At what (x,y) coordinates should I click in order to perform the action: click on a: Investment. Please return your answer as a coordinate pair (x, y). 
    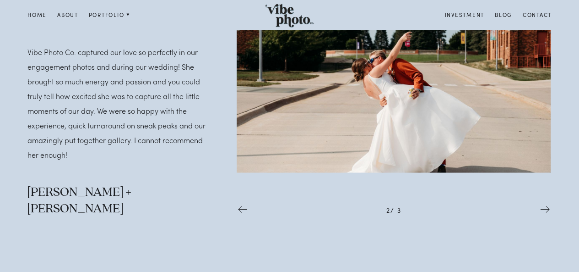
    Looking at the image, I should click on (464, 15).